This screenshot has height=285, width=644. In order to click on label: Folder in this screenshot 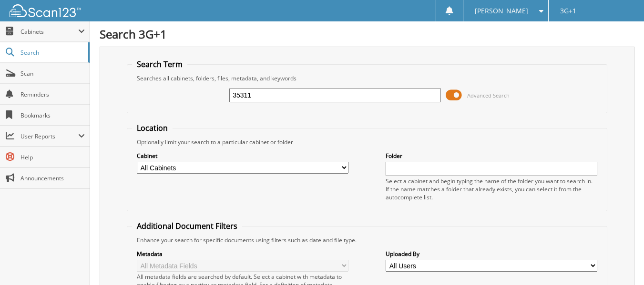, I will do `click(491, 156)`.